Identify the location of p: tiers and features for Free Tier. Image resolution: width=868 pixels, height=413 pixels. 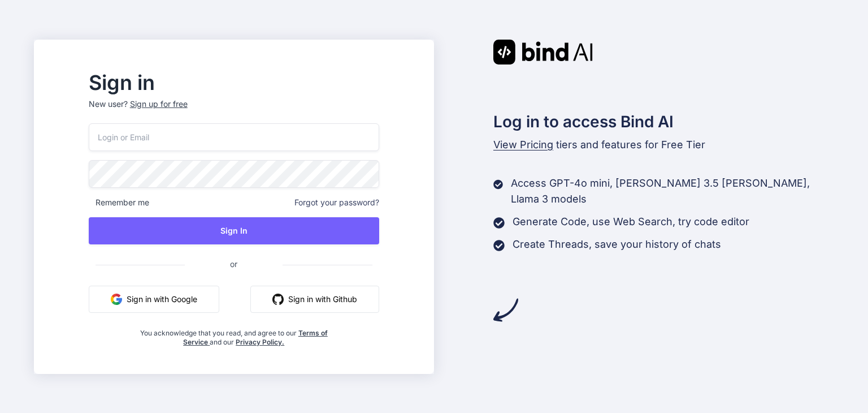
(664, 144).